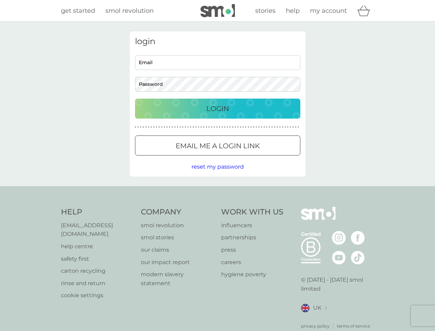 This screenshot has height=331, width=435. I want to click on a: smol stories, so click(177, 237).